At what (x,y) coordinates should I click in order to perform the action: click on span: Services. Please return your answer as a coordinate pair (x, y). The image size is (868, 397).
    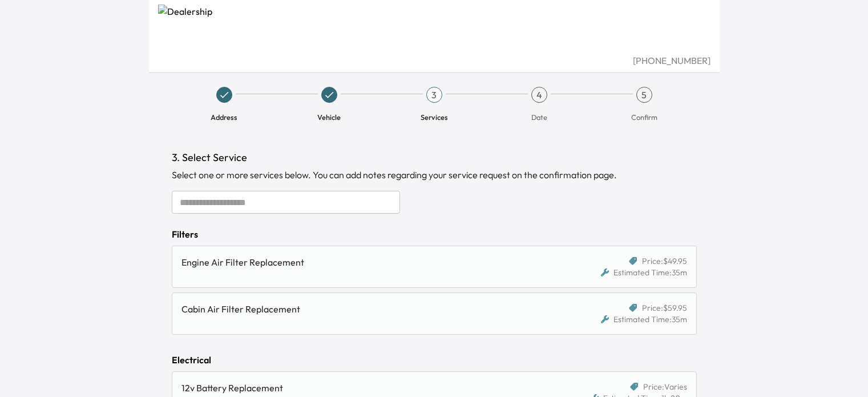
    Looking at the image, I should click on (434, 117).